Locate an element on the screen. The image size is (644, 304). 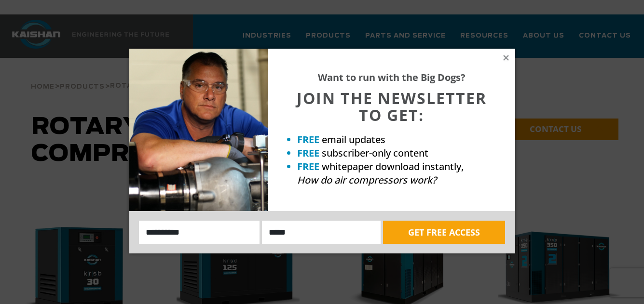
span: whitepaper download instantly, is located at coordinates (393, 167).